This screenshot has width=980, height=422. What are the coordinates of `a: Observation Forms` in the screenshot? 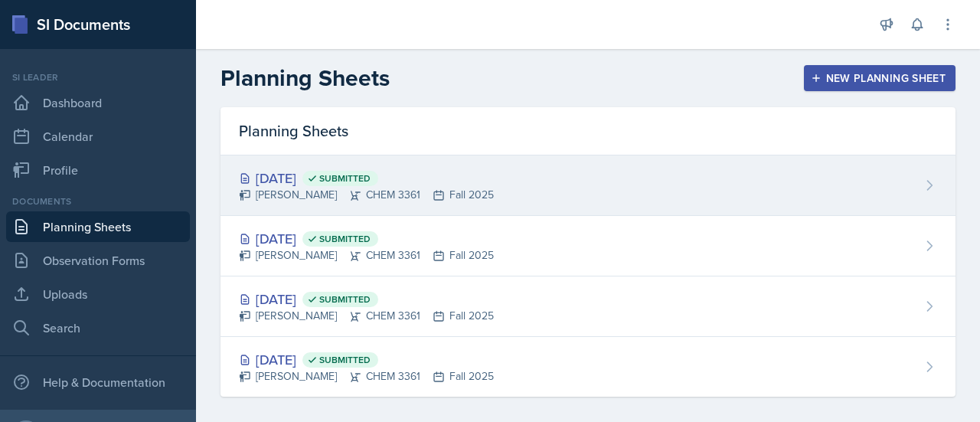 It's located at (98, 260).